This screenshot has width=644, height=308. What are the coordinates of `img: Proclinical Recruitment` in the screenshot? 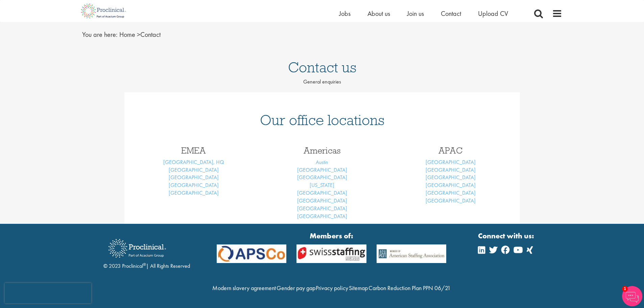 It's located at (137, 249).